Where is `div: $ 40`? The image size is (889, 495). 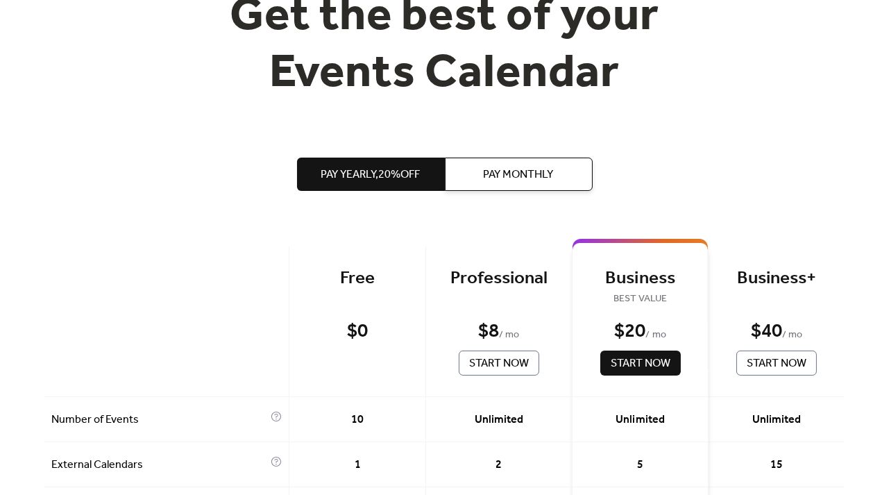 div: $ 40 is located at coordinates (766, 331).